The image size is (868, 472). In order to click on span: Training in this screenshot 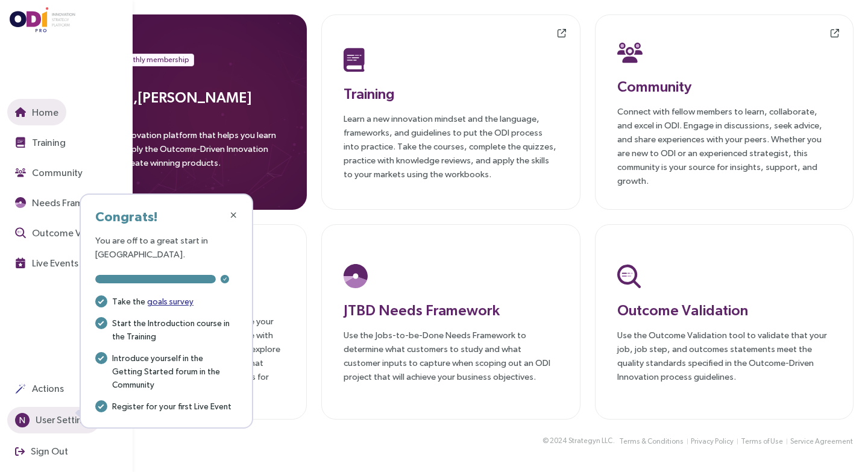, I will do `click(48, 142)`.